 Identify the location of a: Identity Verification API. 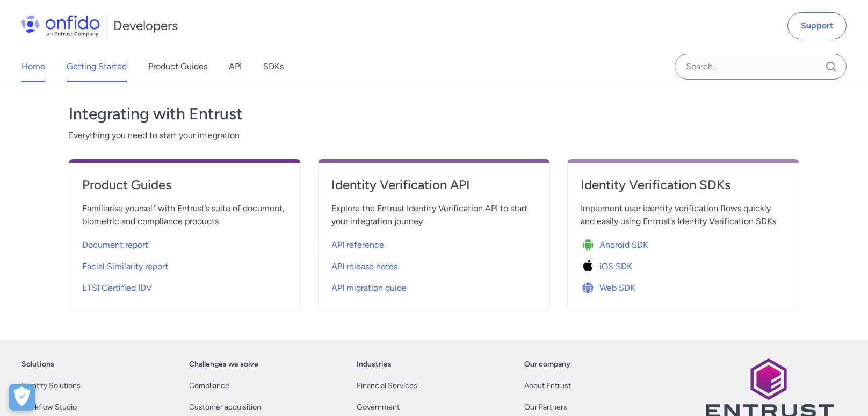
(434, 189).